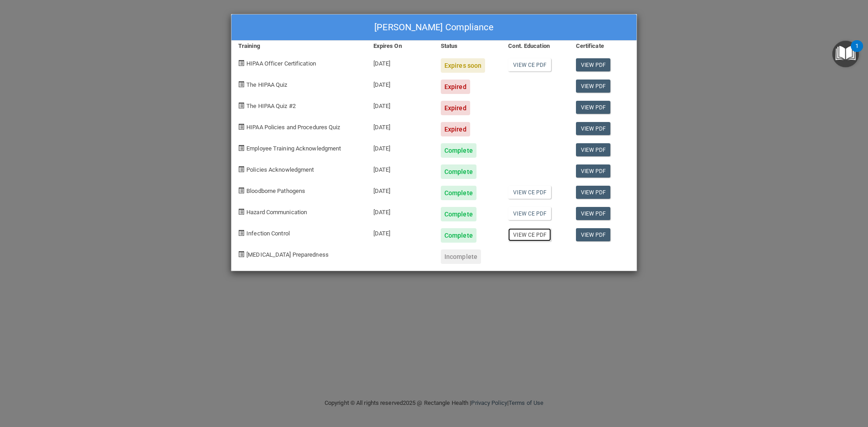 The height and width of the screenshot is (427, 868). I want to click on div: 1, so click(857, 52).